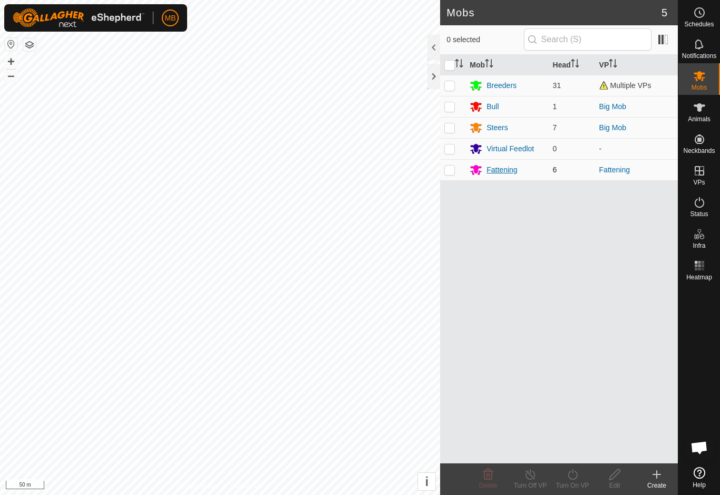 Image resolution: width=720 pixels, height=495 pixels. Describe the element at coordinates (488, 485) in the screenshot. I see `span: Delete` at that location.